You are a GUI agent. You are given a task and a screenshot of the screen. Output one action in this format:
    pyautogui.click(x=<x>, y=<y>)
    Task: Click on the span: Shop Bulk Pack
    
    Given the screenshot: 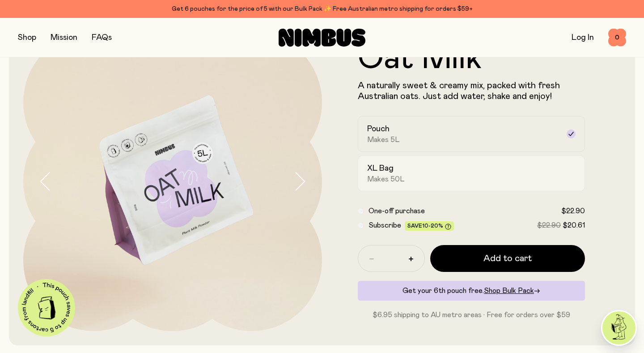 What is the action you would take?
    pyautogui.click(x=509, y=290)
    